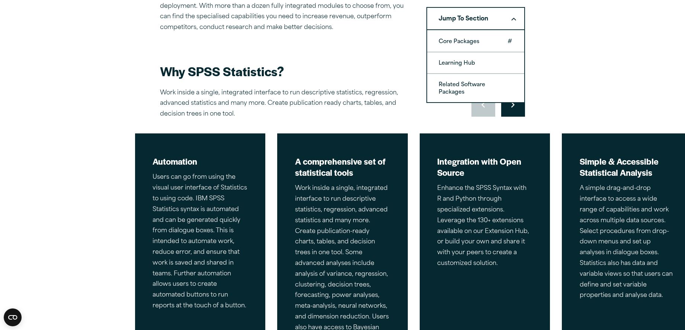  Describe the element at coordinates (342, 167) in the screenshot. I see `h2: A comprehensive set of statistical tools` at that location.